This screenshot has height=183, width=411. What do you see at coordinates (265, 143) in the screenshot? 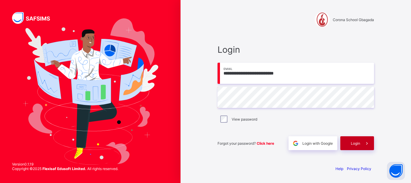
I see `a: Click here` at bounding box center [265, 143].